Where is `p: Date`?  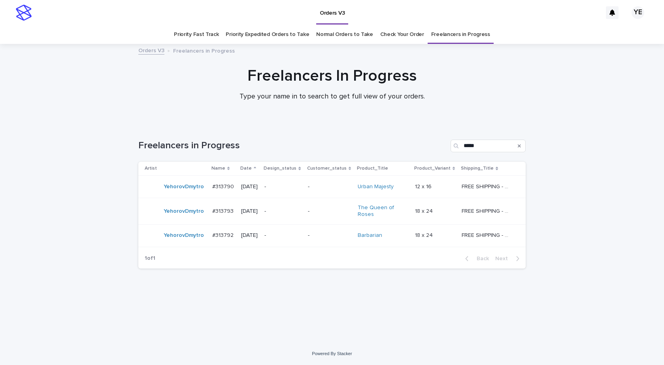
p: Date is located at coordinates (246, 168).